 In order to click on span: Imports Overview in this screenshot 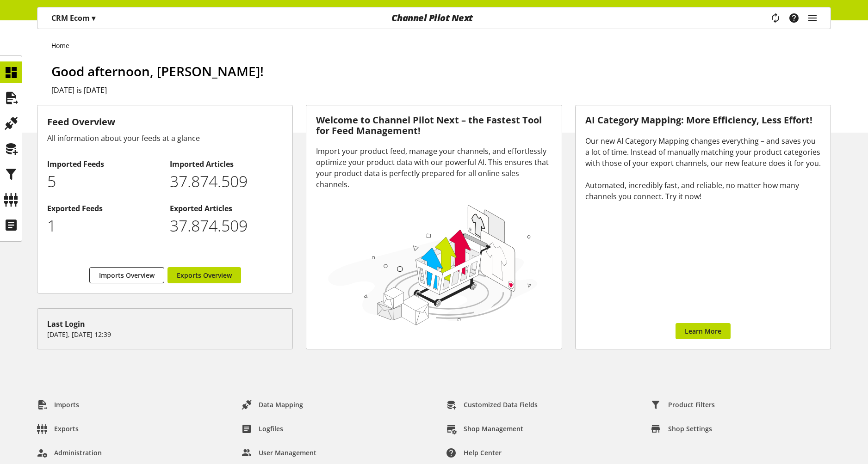, I will do `click(127, 276)`.